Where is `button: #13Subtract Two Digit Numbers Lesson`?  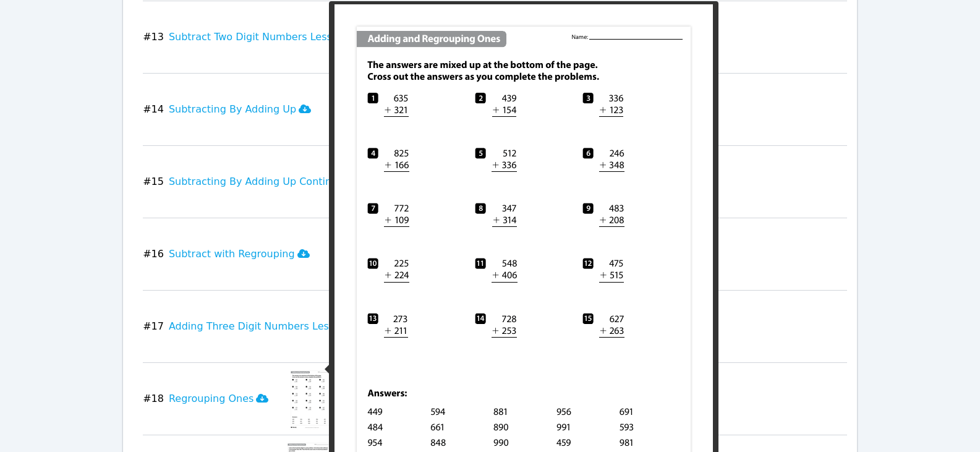 button: #13Subtract Two Digit Numbers Lesson is located at coordinates (256, 37).